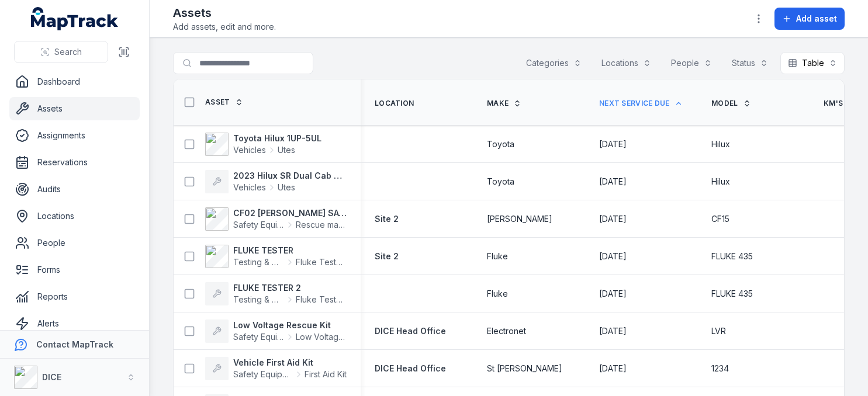  Describe the element at coordinates (507, 331) in the screenshot. I see `span: Electronet` at that location.